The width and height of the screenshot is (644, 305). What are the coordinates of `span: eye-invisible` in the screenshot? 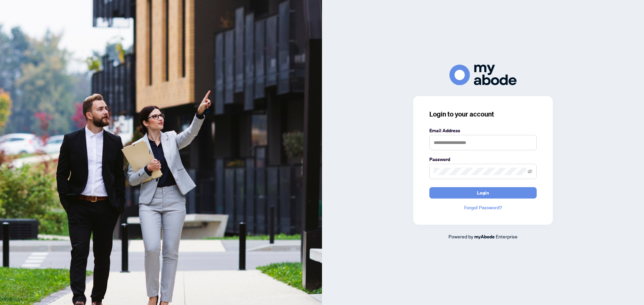 It's located at (530, 172).